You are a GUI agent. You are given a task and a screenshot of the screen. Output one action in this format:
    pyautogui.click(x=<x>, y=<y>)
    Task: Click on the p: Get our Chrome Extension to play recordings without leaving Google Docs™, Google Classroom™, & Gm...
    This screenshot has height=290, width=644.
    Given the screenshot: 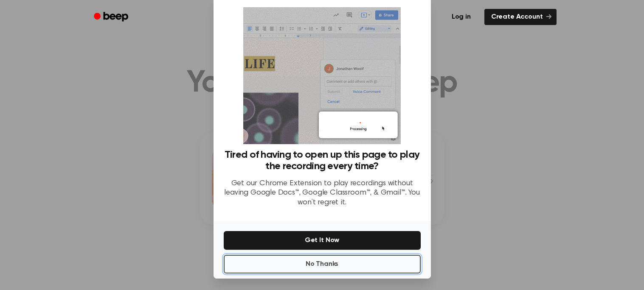 What is the action you would take?
    pyautogui.click(x=322, y=194)
    